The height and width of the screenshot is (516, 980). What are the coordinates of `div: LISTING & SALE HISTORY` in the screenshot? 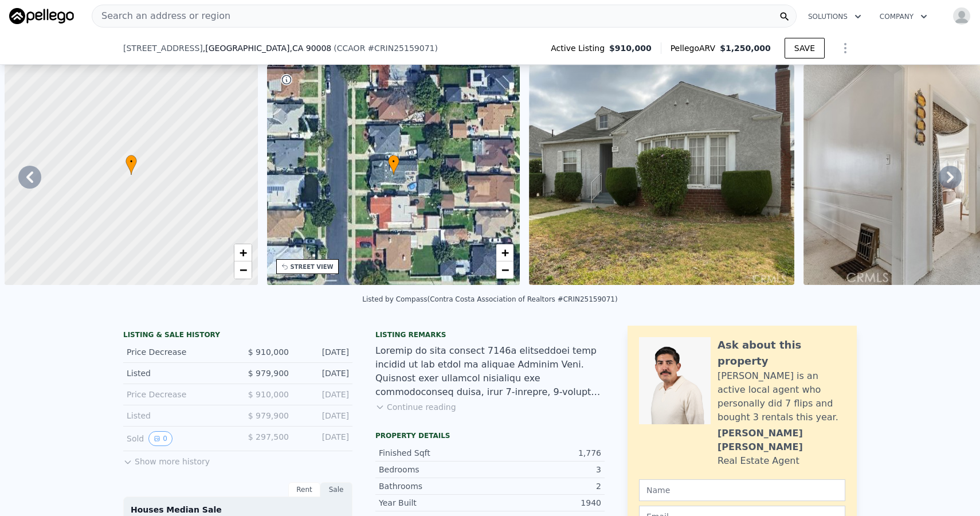 It's located at (238, 336).